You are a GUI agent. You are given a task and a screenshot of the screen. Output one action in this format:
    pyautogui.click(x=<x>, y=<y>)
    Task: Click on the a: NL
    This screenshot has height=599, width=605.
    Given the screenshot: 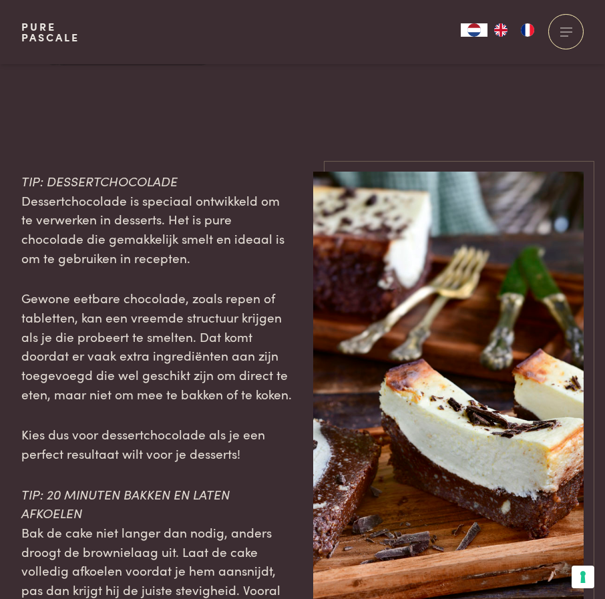 What is the action you would take?
    pyautogui.click(x=474, y=30)
    